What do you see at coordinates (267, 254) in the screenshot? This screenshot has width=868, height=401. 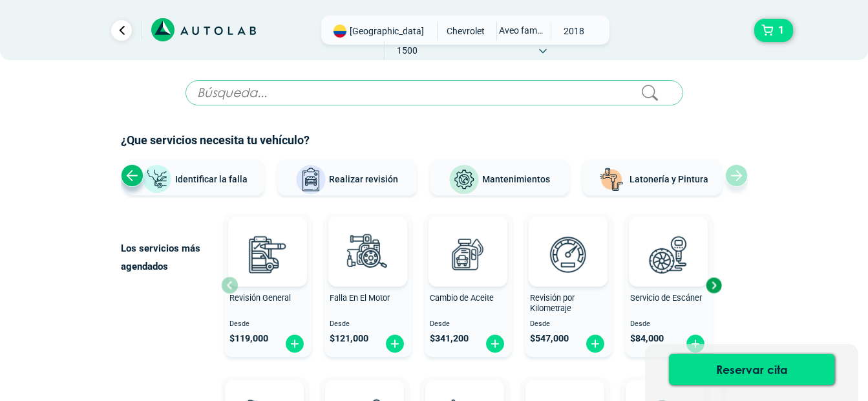 I see `img: revision_general-v3.svg` at bounding box center [267, 254].